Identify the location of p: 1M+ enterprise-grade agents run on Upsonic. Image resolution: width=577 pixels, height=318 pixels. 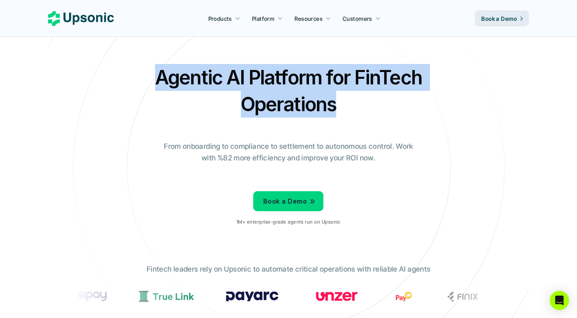
(288, 222).